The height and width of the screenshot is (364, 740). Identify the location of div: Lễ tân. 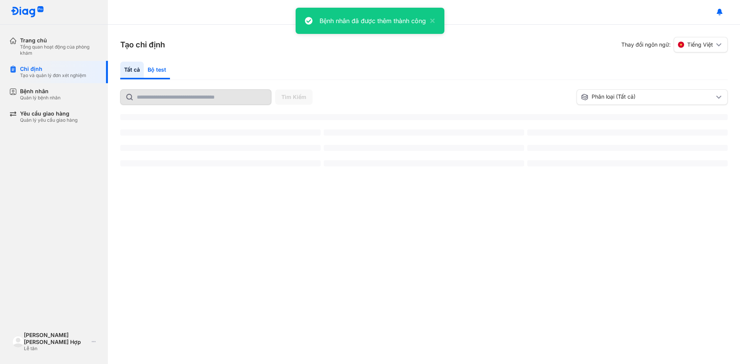
(56, 349).